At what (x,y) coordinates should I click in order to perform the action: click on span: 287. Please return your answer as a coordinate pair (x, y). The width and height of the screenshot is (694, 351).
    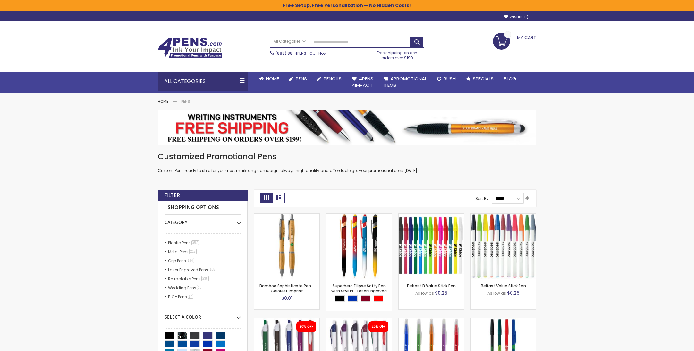
    Looking at the image, I should click on (195, 243).